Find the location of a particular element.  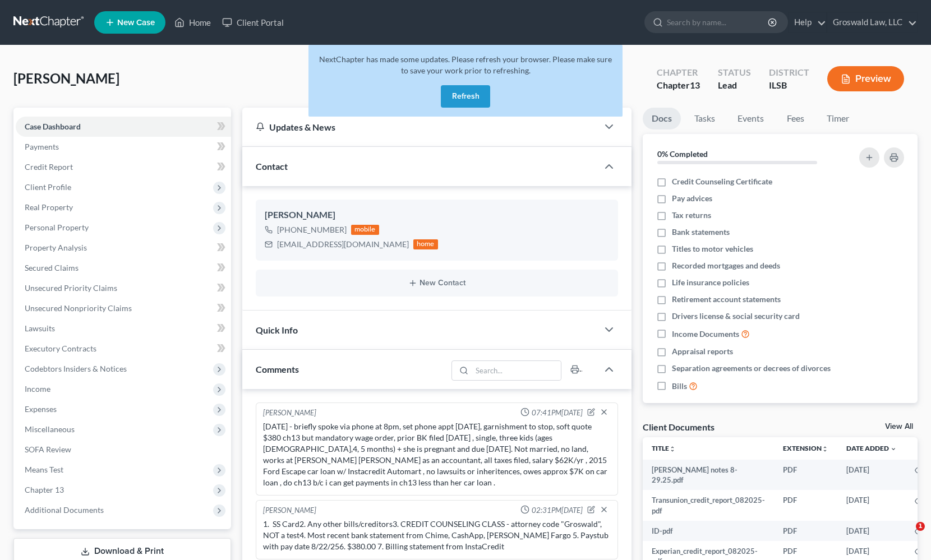

a: Titleunfold_more is located at coordinates (663, 448).